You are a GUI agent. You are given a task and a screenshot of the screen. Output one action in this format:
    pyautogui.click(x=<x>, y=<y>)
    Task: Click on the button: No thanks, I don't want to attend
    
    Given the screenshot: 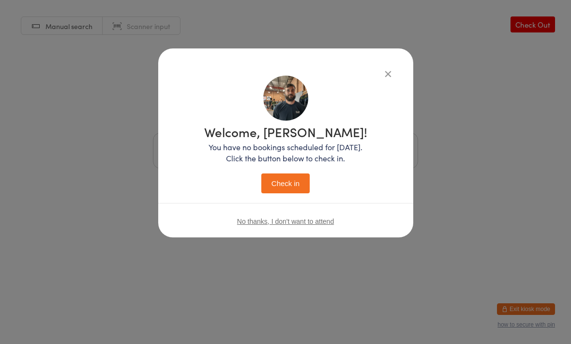 What is the action you would take?
    pyautogui.click(x=286, y=221)
    